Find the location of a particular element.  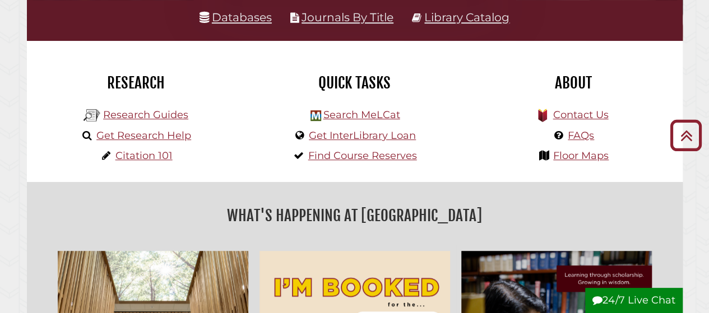

a: Find Course Reserves is located at coordinates (363, 156).